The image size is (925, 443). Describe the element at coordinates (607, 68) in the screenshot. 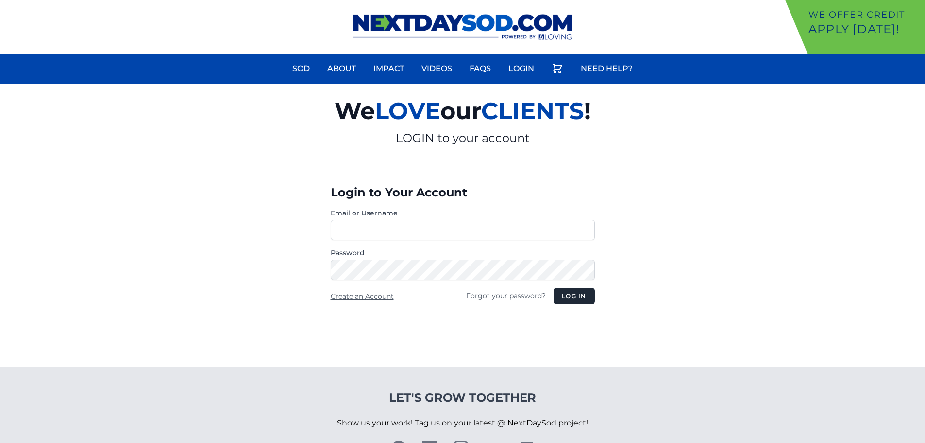

I see `a: Need Help?` at that location.